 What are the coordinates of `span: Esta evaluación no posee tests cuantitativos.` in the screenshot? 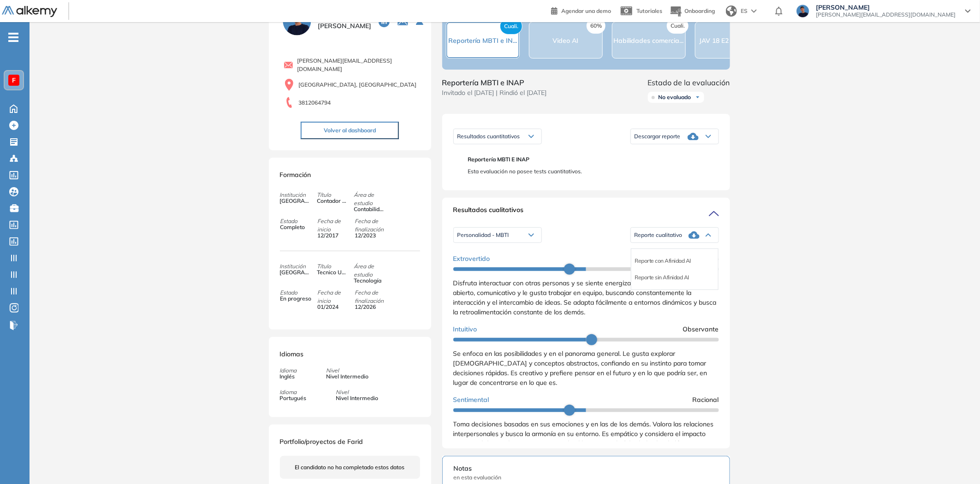 It's located at (590, 171).